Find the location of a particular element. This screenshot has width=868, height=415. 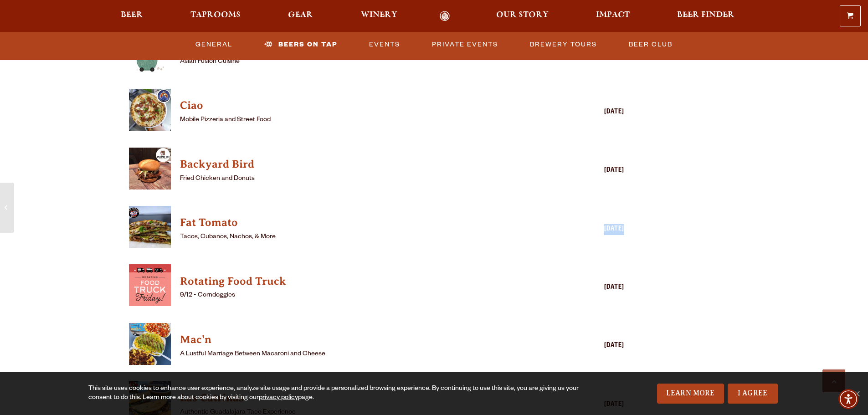

h4: Rotating Food Truck is located at coordinates (364, 281).